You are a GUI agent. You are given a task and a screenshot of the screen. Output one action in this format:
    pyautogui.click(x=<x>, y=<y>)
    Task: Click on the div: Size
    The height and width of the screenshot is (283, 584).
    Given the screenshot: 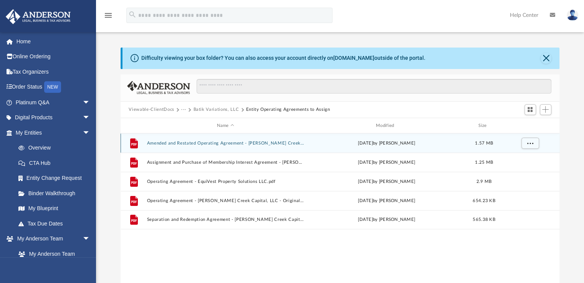 What is the action you would take?
    pyautogui.click(x=484, y=126)
    